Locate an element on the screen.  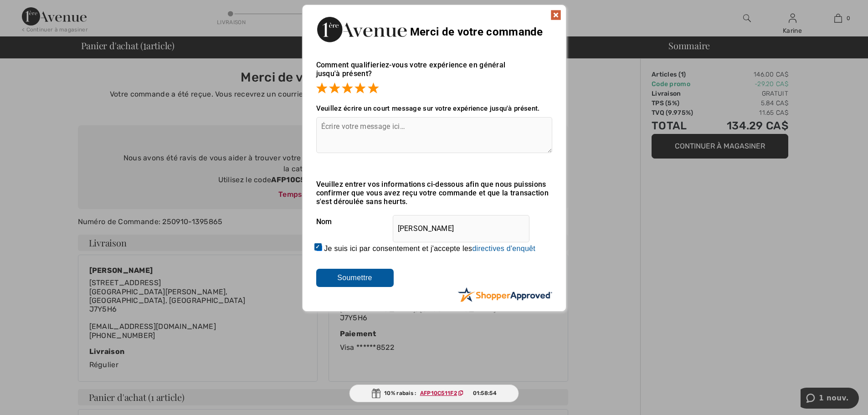
div: Veuillez écrire un court message sur votre expérience jusqu'à présent. is located at coordinates (434, 108).